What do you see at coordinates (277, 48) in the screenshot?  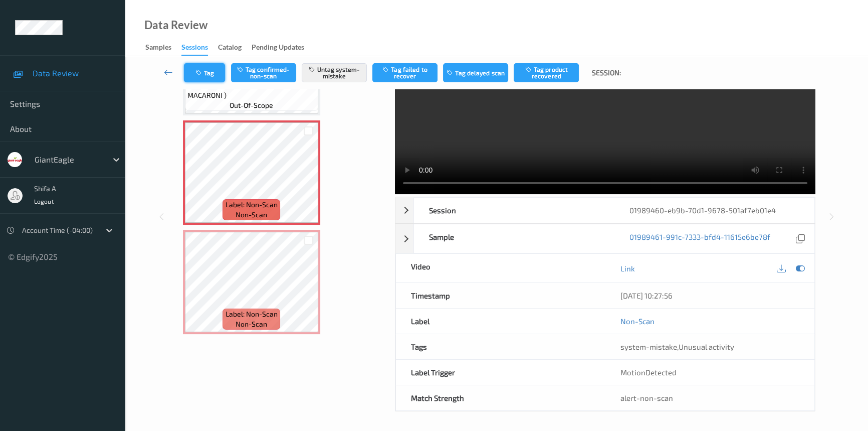 I see `div: Pending Updates` at bounding box center [277, 48].